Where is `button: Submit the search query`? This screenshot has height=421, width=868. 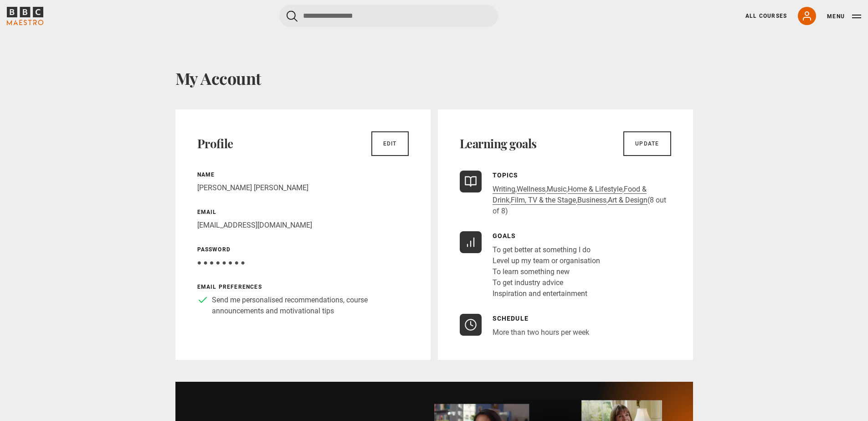 button: Submit the search query is located at coordinates (292, 16).